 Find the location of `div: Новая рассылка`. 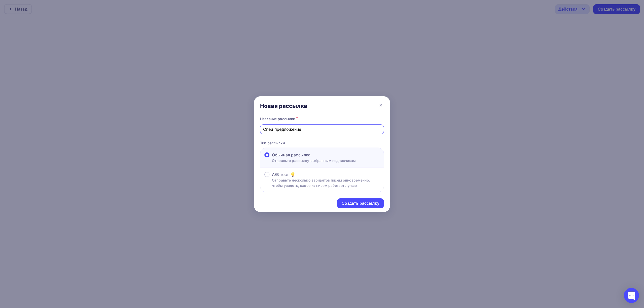

div: Новая рассылка is located at coordinates (284, 106).